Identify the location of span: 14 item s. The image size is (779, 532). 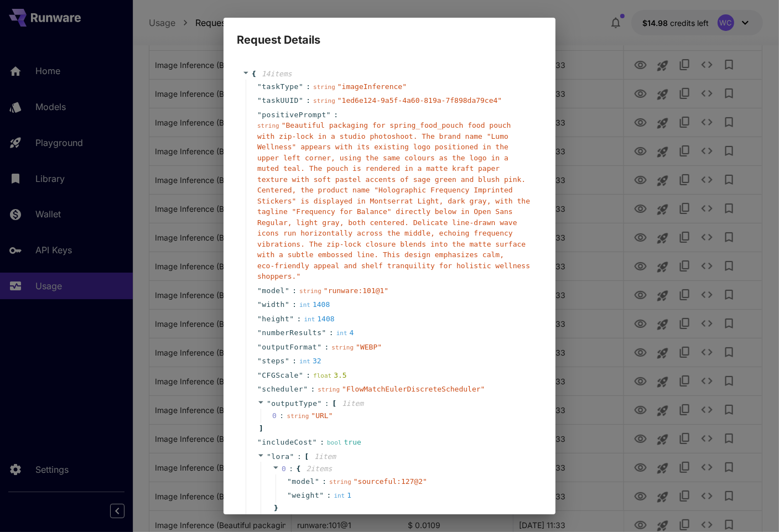
(277, 74).